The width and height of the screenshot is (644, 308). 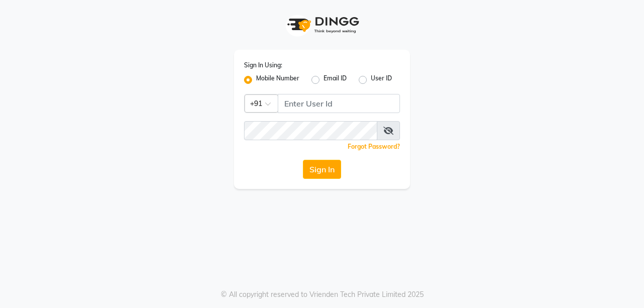 I want to click on label: Email ID, so click(x=335, y=80).